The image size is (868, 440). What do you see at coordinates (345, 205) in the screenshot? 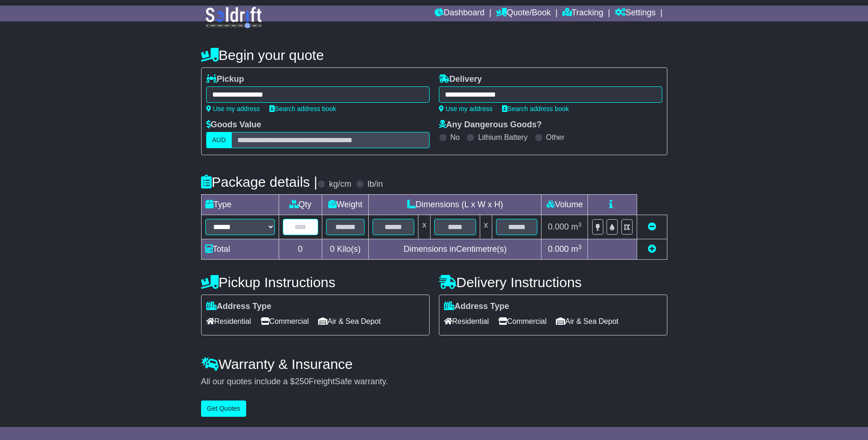
I see `td: Weight` at bounding box center [345, 205].